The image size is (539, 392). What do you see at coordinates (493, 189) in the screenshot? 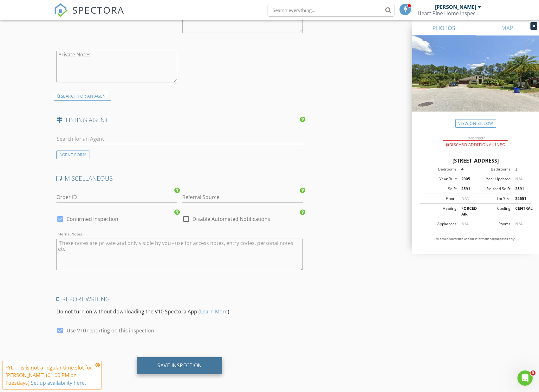
I see `div: Finished Sq Ft:` at bounding box center [493, 189].